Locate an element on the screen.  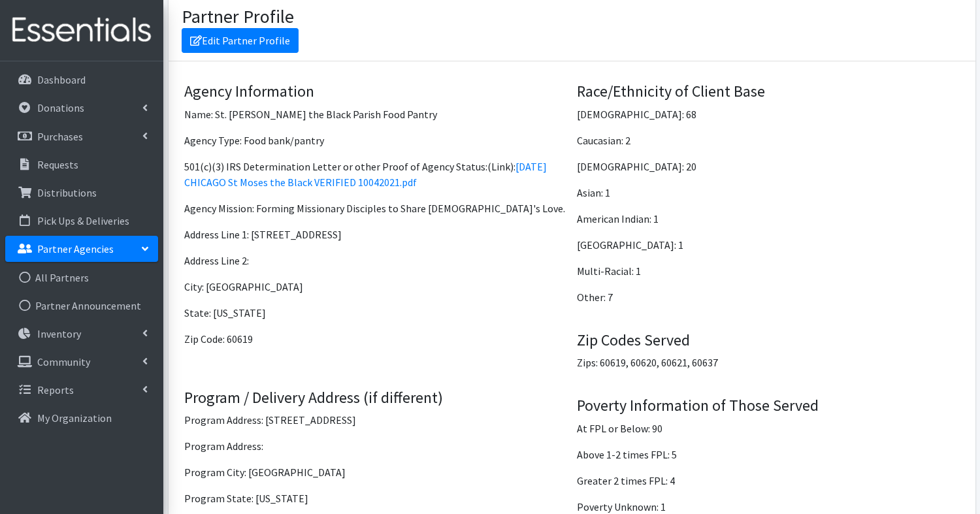
h4: Race/Ethnicity of Client Base is located at coordinates (769, 91).